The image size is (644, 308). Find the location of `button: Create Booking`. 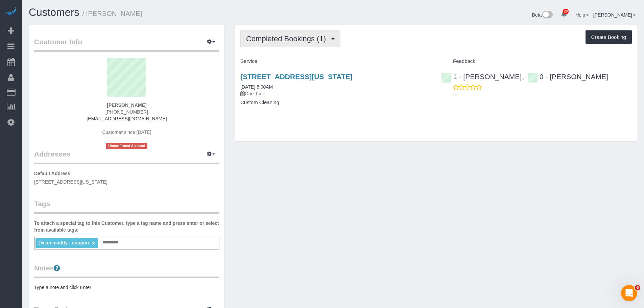

button: Create Booking is located at coordinates (608, 37).